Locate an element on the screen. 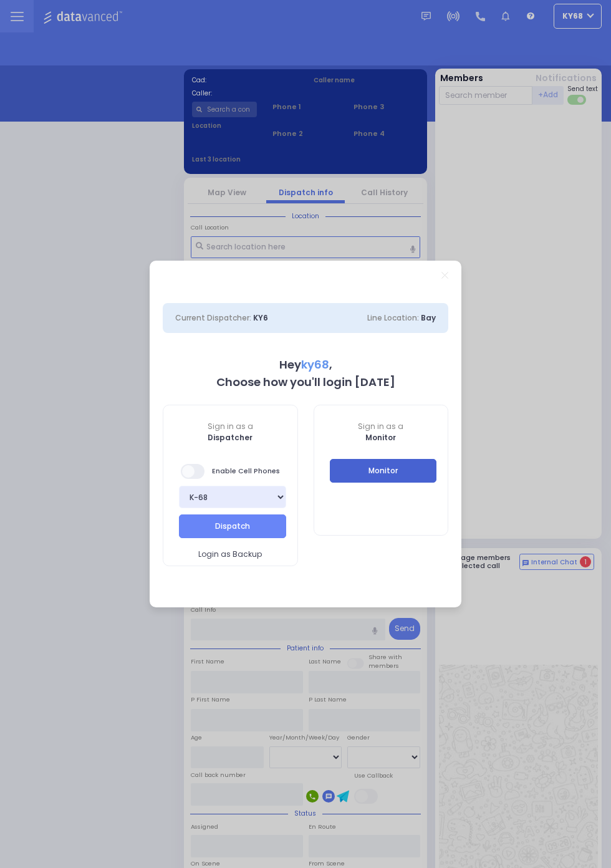  span: Line Location: is located at coordinates (393, 318).